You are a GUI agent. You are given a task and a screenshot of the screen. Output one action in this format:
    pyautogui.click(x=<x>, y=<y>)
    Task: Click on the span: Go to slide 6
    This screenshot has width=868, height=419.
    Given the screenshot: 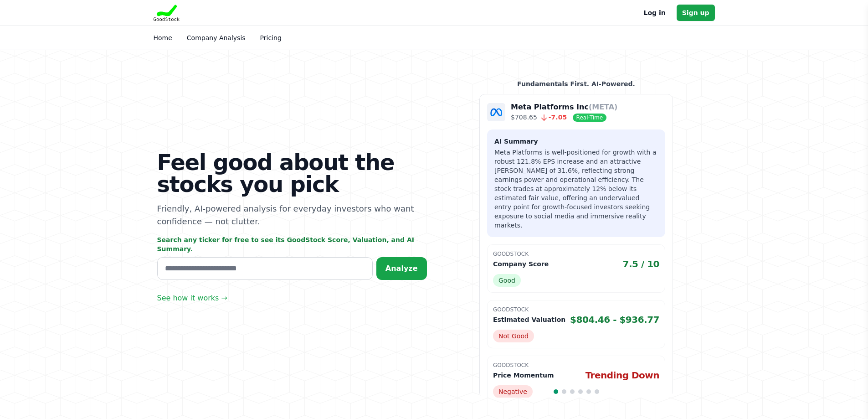 What is the action you would take?
    pyautogui.click(x=597, y=392)
    